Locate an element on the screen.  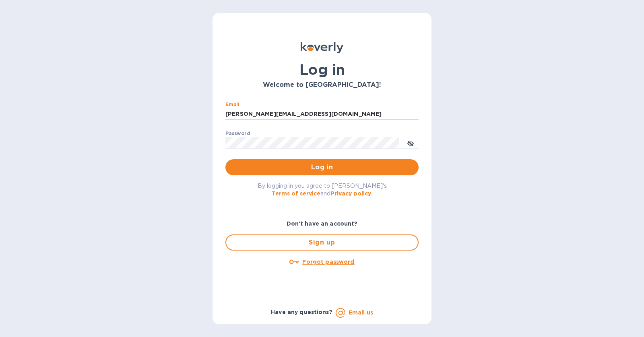
img: Koverly is located at coordinates (322, 47).